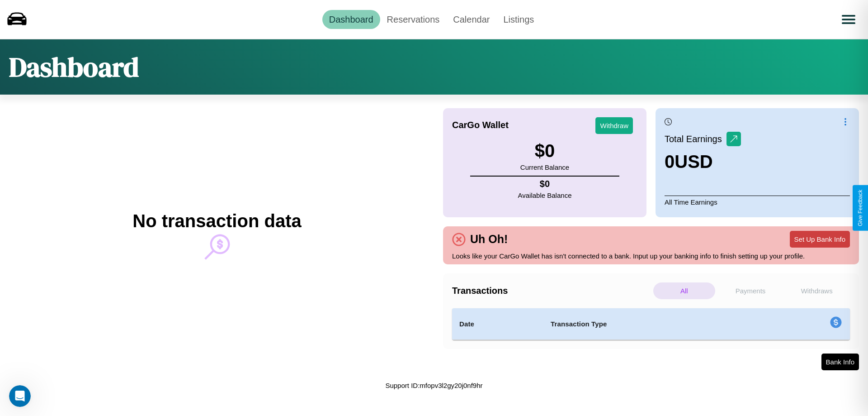 This screenshot has height=416, width=868. Describe the element at coordinates (820, 239) in the screenshot. I see `button: Set Up Bank Info` at that location.